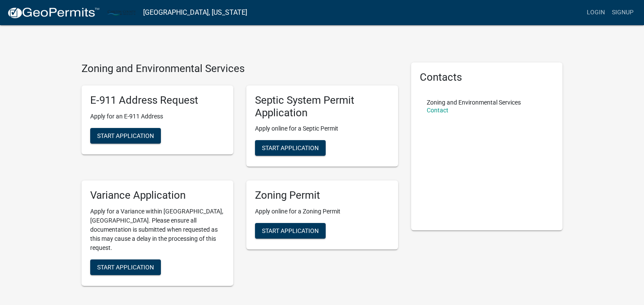  What do you see at coordinates (157, 116) in the screenshot?
I see `p: Apply for an E-911 Address` at bounding box center [157, 116].